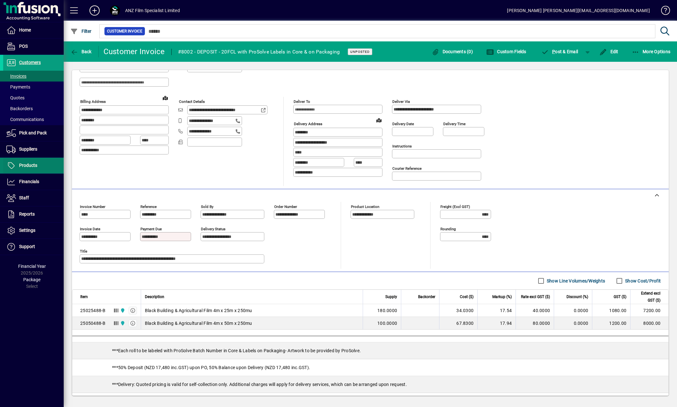  What do you see at coordinates (83, 251) in the screenshot?
I see `mat-label: Title` at bounding box center [83, 251].